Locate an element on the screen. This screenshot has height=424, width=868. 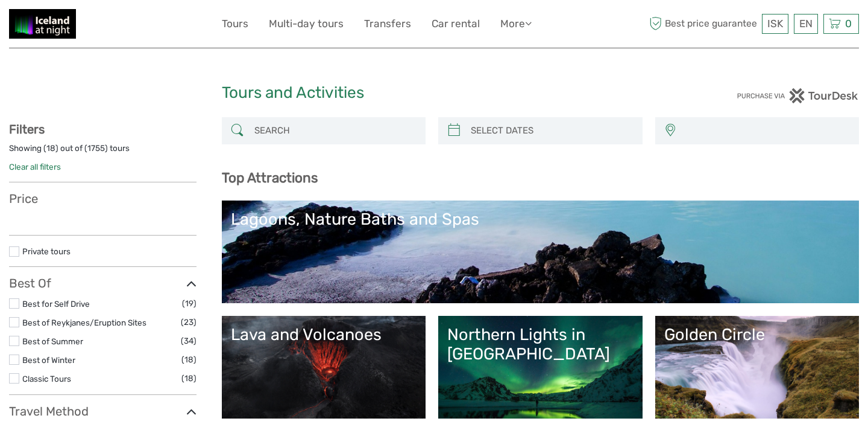
span: (19) is located at coordinates (189, 303).